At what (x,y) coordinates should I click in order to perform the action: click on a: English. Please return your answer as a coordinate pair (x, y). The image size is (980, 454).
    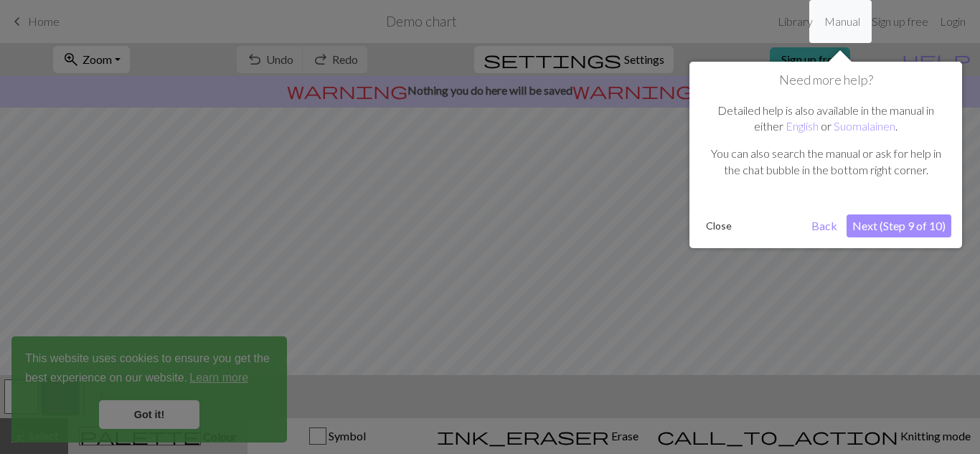
    Looking at the image, I should click on (802, 125).